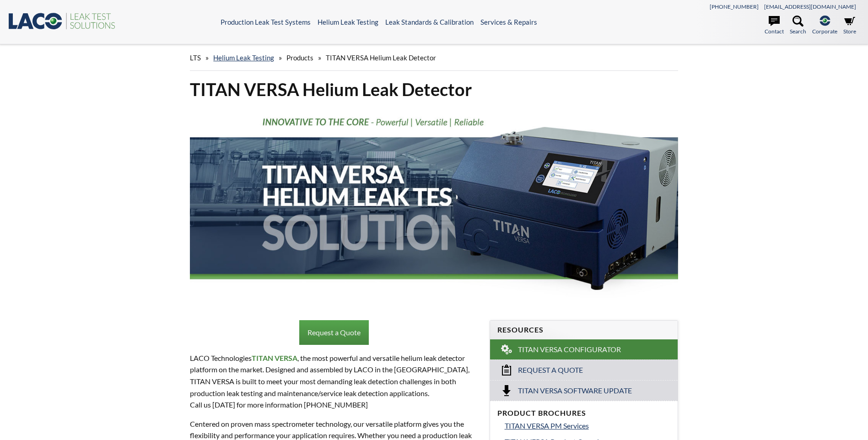  I want to click on span: TITAN VERSA Helium Leak Detector, so click(381, 57).